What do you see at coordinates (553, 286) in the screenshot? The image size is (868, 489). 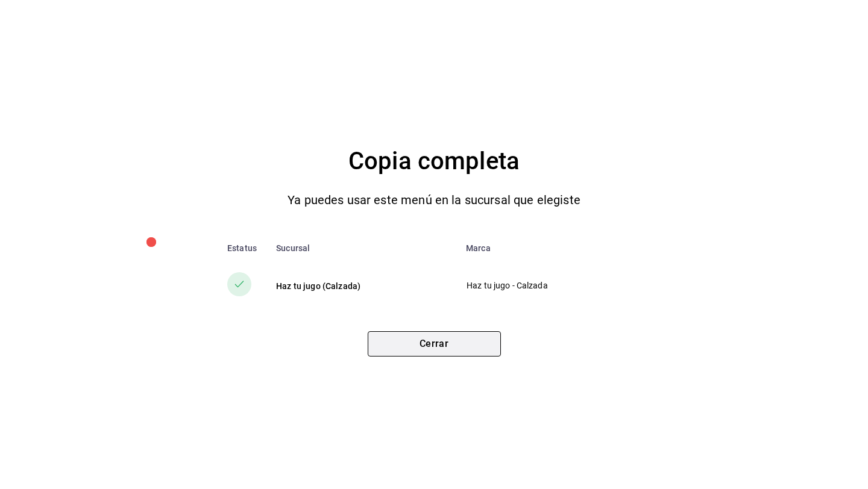 I see `p: Haz tu jugo - Calzada` at bounding box center [553, 286].